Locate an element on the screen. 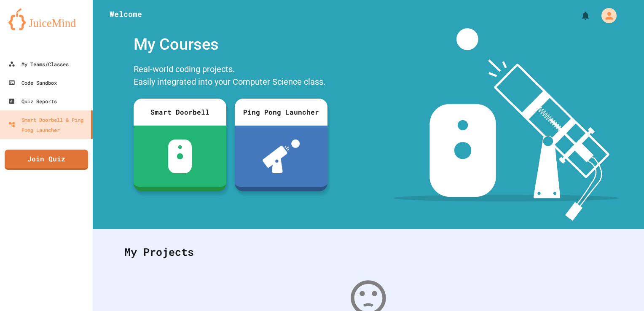 The height and width of the screenshot is (311, 644). div: Smart Doorbell is located at coordinates (180, 112).